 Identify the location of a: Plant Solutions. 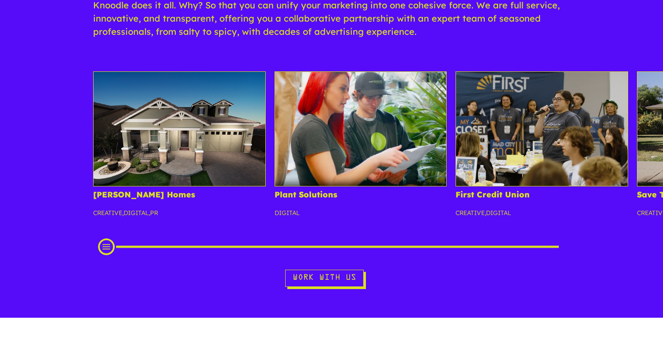
(306, 195).